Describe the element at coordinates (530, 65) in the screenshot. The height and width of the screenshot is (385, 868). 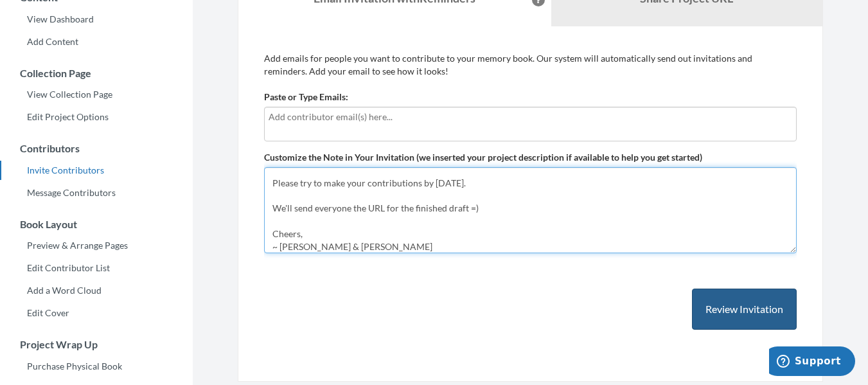
I see `p: Add emails for people you want to contribute to your memory book. Our system will automatically s...` at that location.